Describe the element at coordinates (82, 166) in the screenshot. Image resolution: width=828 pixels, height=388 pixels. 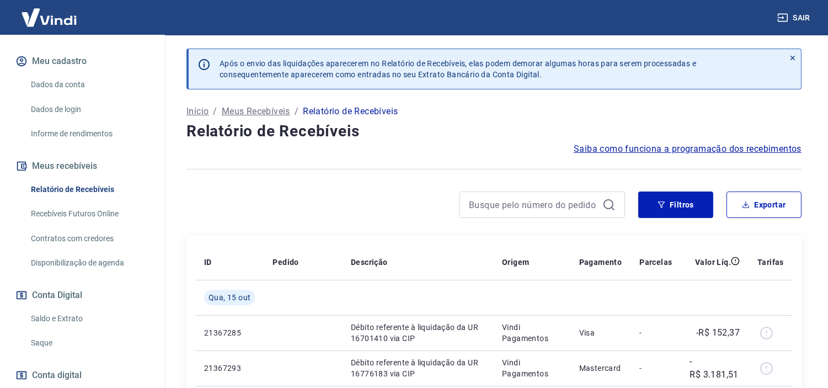
I see `button: Meus recebíveis` at that location.